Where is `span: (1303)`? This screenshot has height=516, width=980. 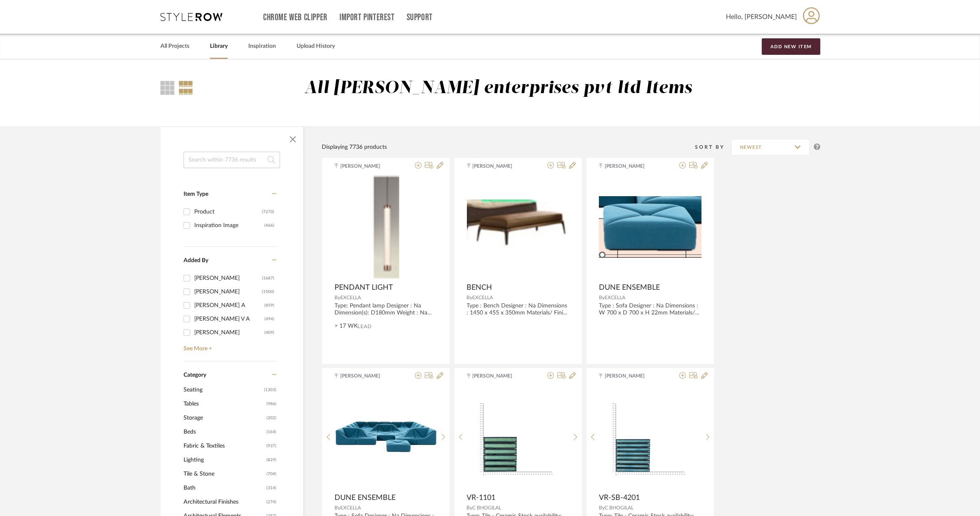 span: (1303) is located at coordinates (270, 390).